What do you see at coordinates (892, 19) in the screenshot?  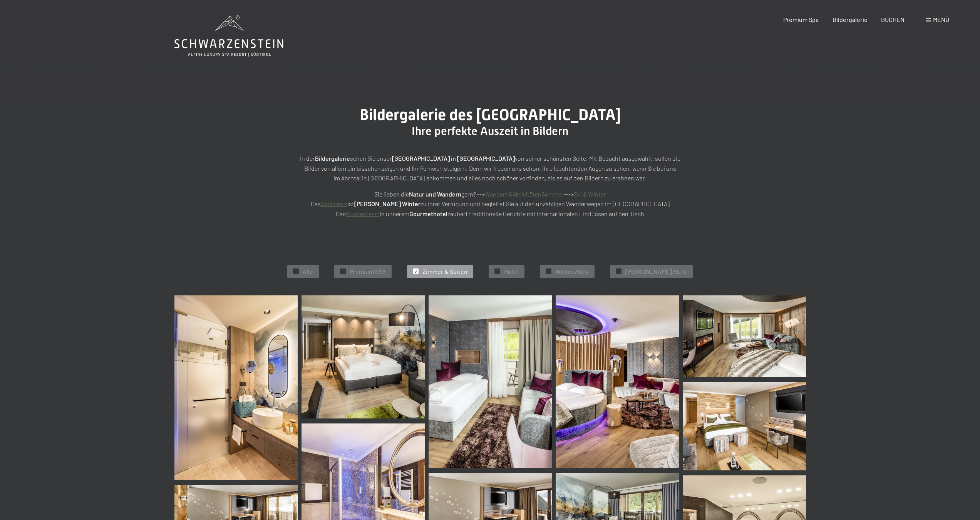 I see `a: BUCHEN` at bounding box center [892, 19].